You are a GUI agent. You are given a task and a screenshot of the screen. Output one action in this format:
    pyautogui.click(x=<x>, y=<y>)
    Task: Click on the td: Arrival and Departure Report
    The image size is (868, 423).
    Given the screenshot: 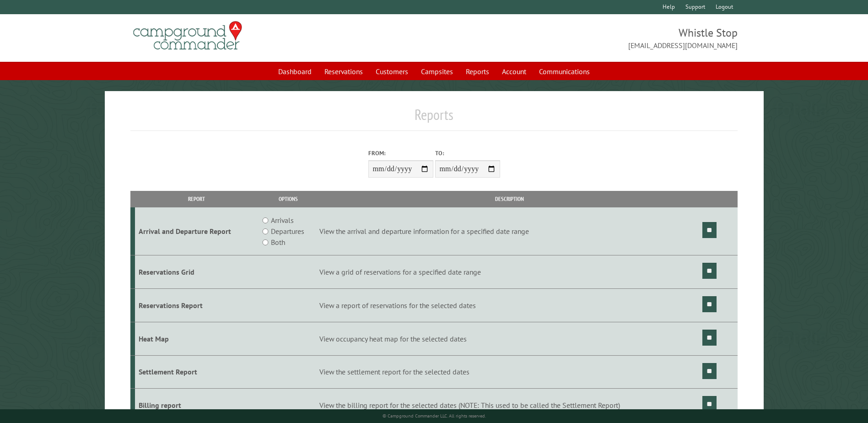 What is the action you would take?
    pyautogui.click(x=196, y=231)
    